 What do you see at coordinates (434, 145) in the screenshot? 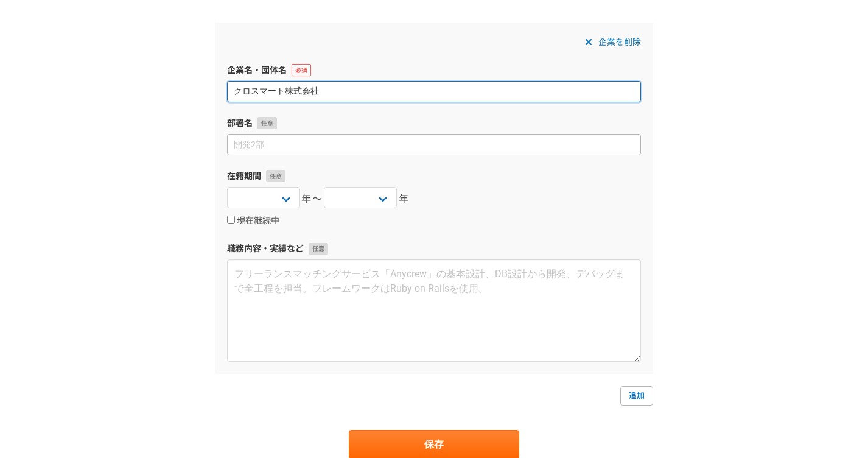
I see `input: 開発2部` at bounding box center [434, 145].